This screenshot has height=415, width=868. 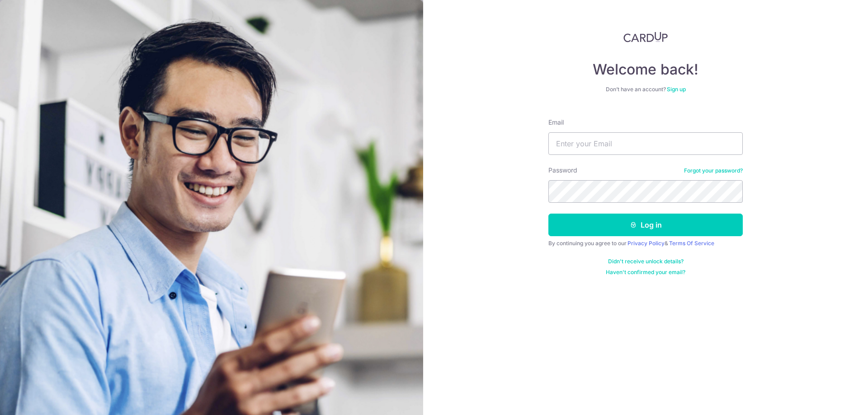 What do you see at coordinates (692, 243) in the screenshot?
I see `a: Terms Of Service` at bounding box center [692, 243].